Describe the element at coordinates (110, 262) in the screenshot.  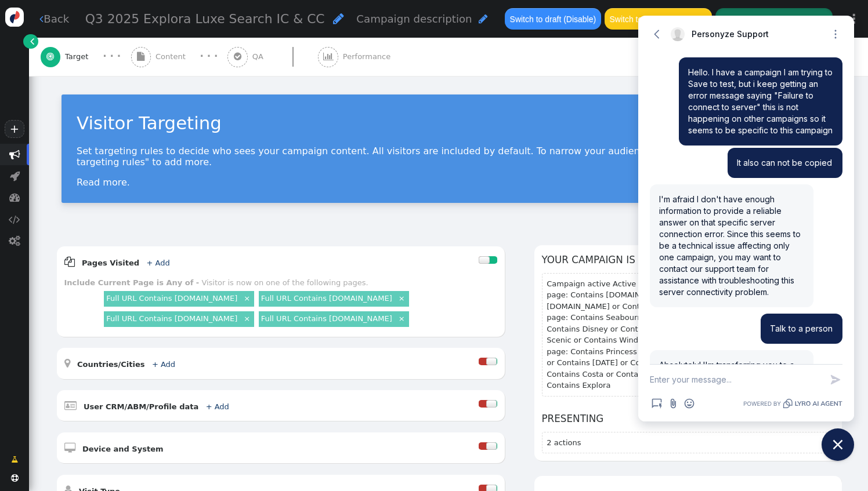
I see `b: Pages Visited` at that location.